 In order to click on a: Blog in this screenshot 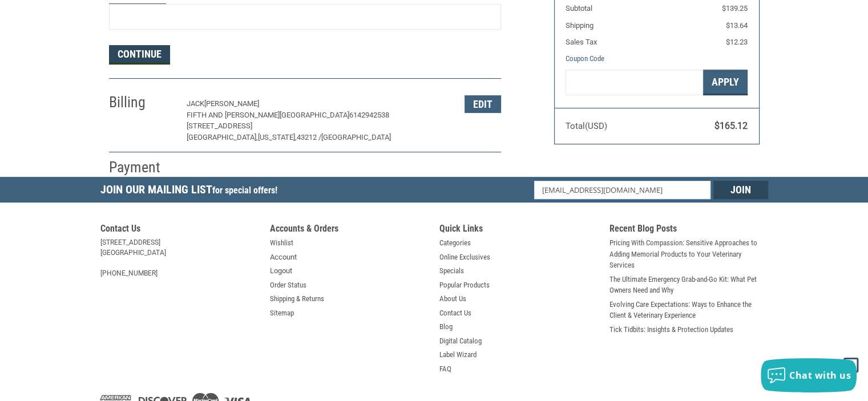, I will do `click(446, 327)`.